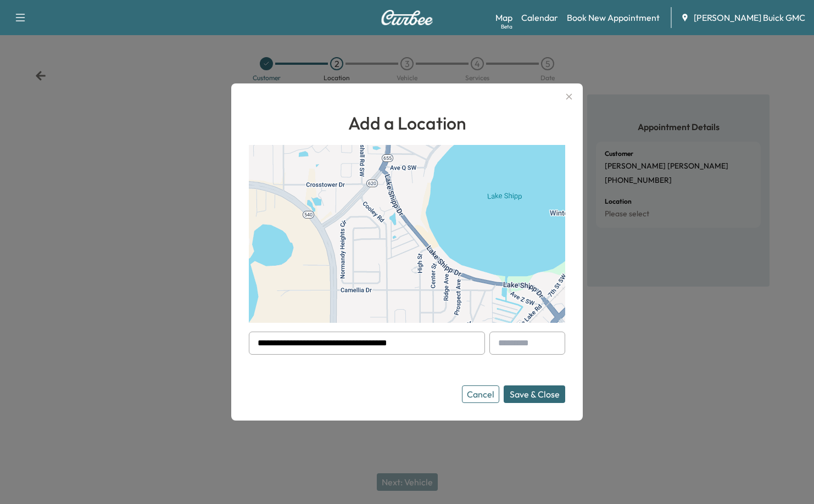 Image resolution: width=814 pixels, height=504 pixels. What do you see at coordinates (534, 394) in the screenshot?
I see `button: Save & Close` at bounding box center [534, 394].